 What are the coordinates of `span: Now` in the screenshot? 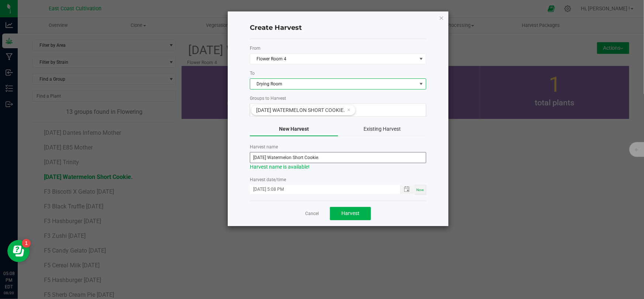 It's located at (420, 189).